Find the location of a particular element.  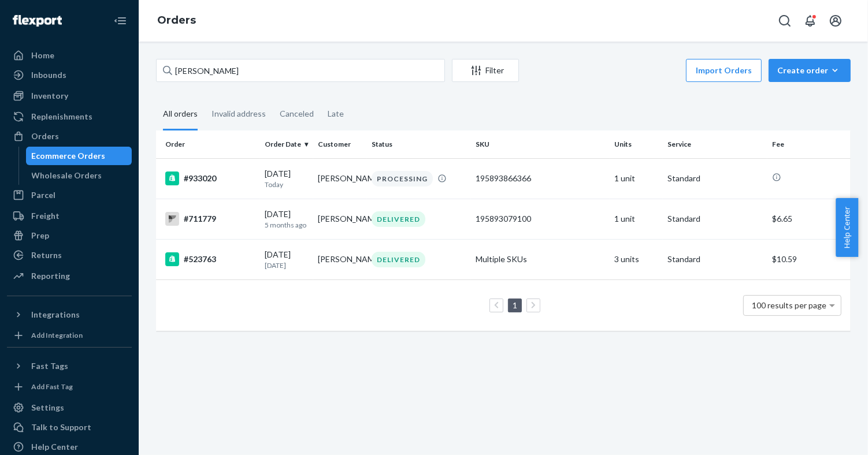

a: Settings is located at coordinates (69, 408).